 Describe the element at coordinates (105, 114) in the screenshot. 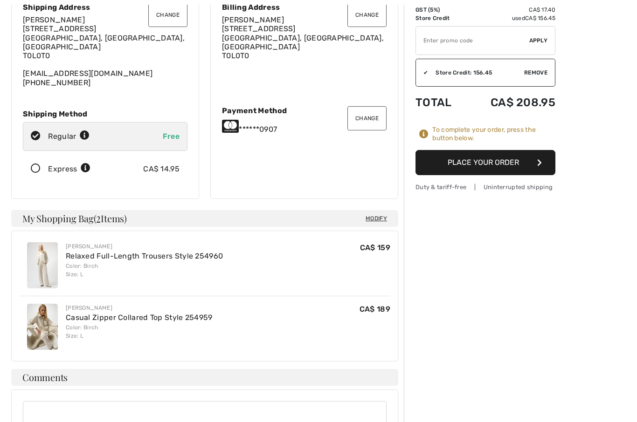

I see `div: Shipping Method` at that location.